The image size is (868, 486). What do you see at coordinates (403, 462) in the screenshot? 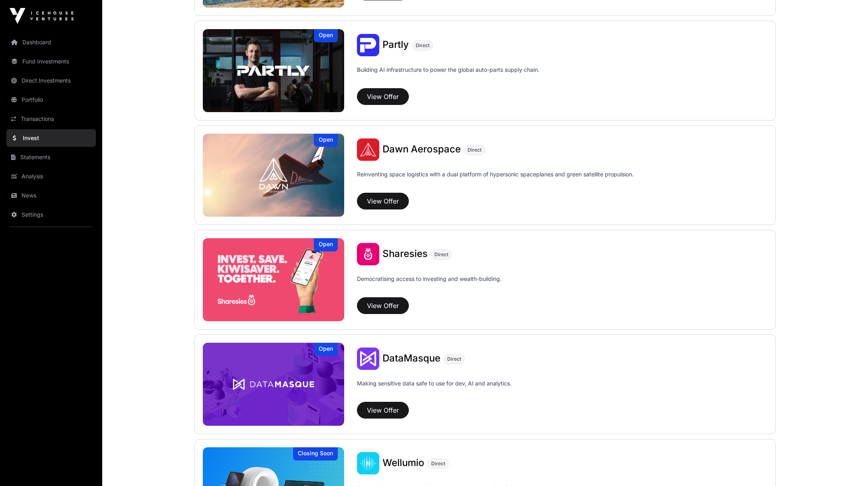
I see `span: Wellumio` at bounding box center [403, 462].